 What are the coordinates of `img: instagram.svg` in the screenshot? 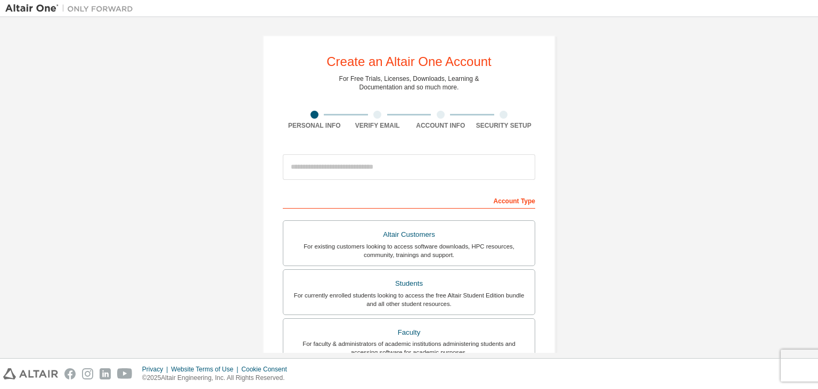 It's located at (87, 374).